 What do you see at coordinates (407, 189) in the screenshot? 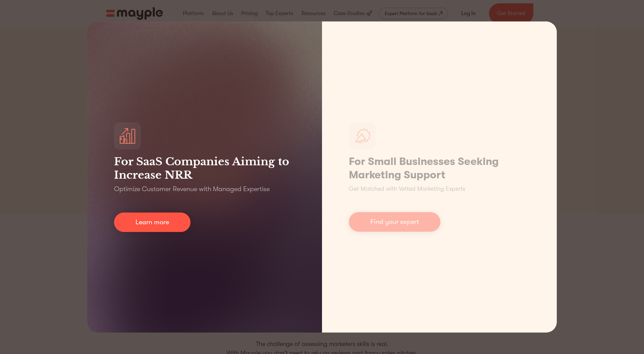
I see `p: Get Matched with Vetted Marketing Experts` at bounding box center [407, 189].